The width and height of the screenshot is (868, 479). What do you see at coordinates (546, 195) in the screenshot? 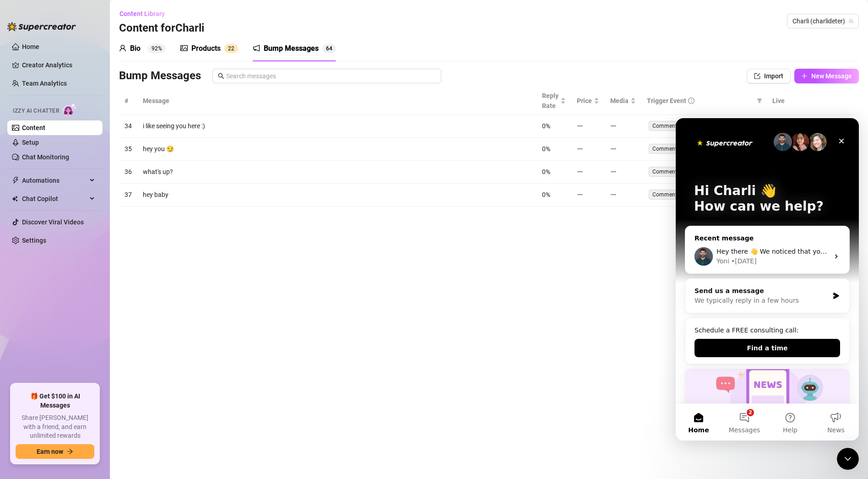
I see `span: 0%` at bounding box center [546, 195].